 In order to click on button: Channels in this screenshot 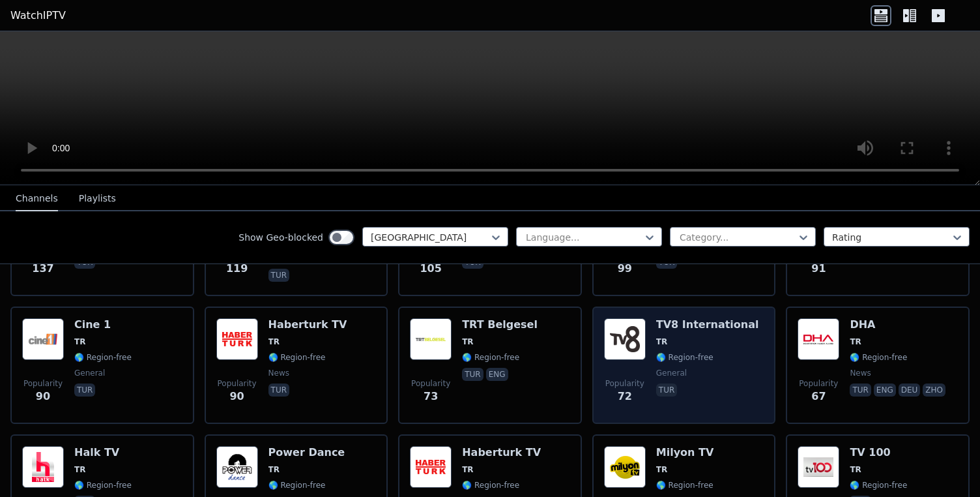, I will do `click(36, 199)`.